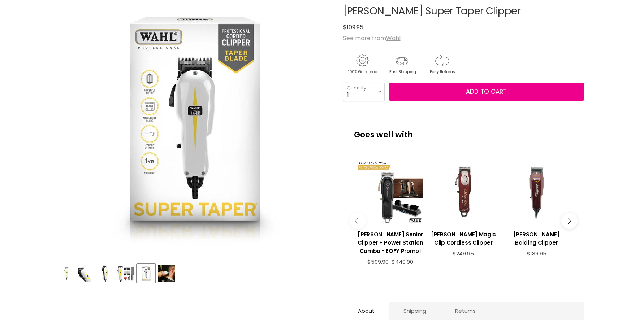 The width and height of the screenshot is (644, 328). Describe the element at coordinates (486, 91) in the screenshot. I see `span: Add to cart` at that location.